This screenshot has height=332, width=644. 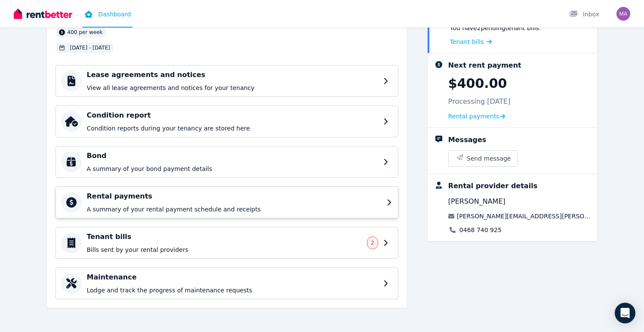 I want to click on a: Rental payments, so click(x=477, y=116).